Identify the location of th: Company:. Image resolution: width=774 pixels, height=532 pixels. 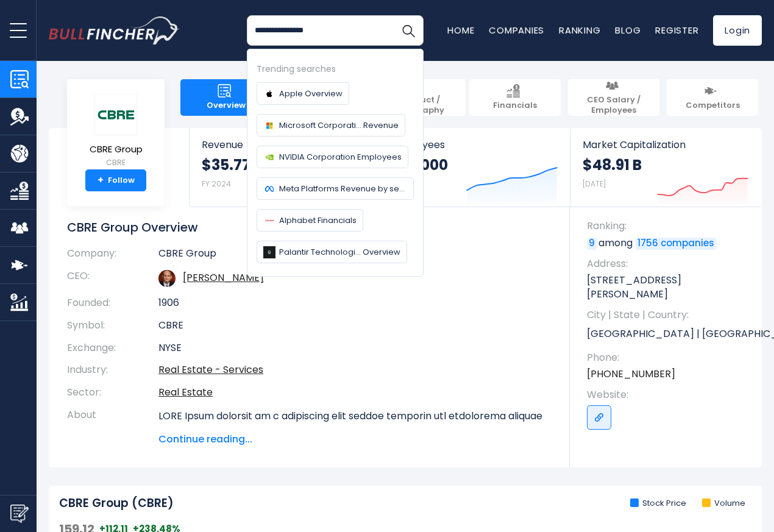
(113, 256).